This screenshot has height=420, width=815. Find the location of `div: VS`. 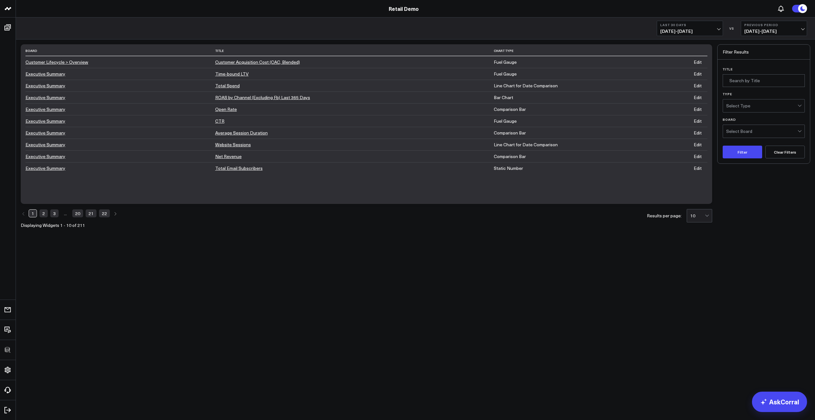

div: VS is located at coordinates (732, 28).